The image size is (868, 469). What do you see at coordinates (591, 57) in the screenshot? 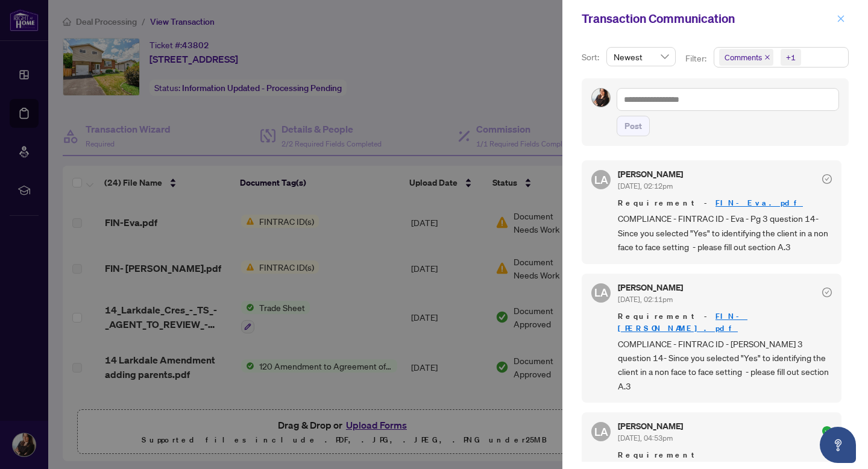
I see `p: Sort:` at bounding box center [591, 57].